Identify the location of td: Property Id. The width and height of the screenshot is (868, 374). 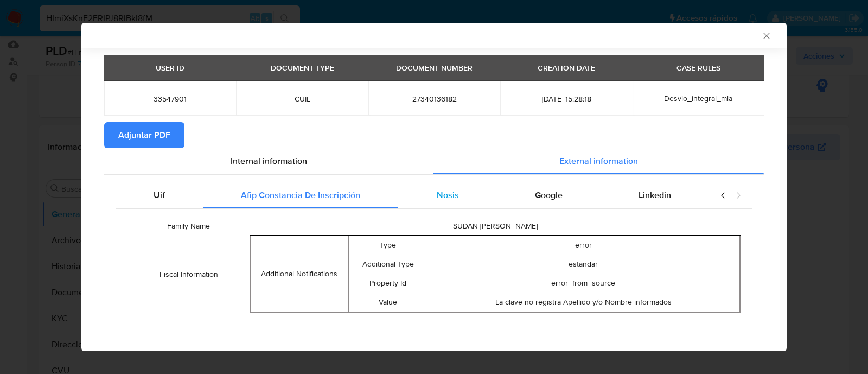
(388, 283).